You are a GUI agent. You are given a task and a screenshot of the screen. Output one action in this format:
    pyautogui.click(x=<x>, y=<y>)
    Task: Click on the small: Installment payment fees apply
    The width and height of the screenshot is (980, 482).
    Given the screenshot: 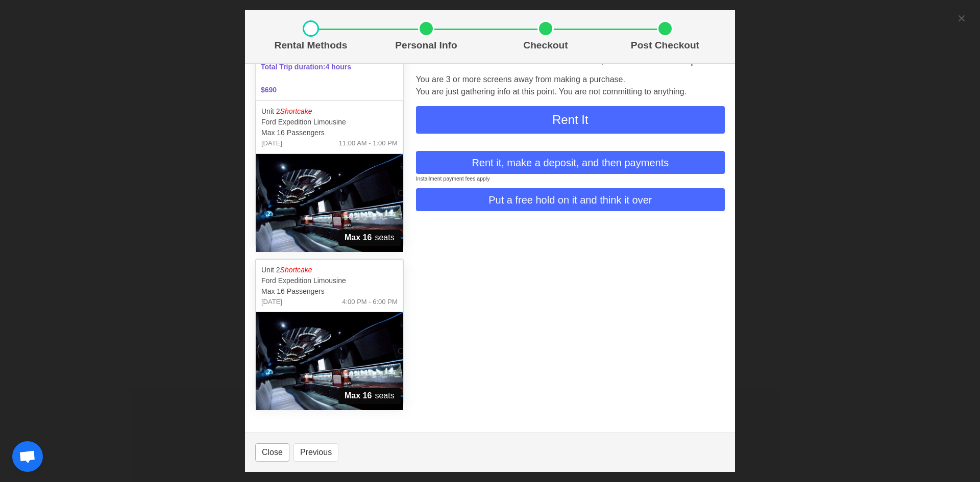 What is the action you would take?
    pyautogui.click(x=452, y=179)
    